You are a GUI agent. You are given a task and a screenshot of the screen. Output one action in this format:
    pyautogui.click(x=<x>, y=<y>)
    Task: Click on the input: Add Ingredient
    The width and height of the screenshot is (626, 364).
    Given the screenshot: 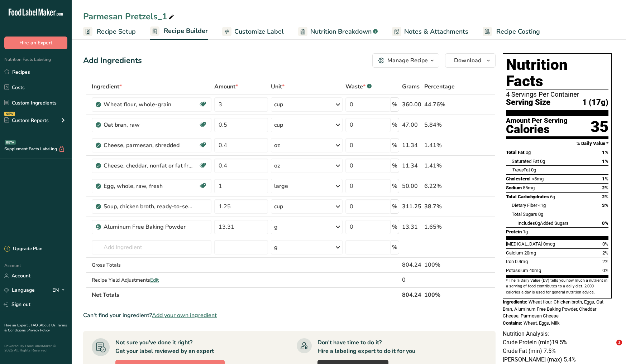 What is the action you would take?
    pyautogui.click(x=152, y=247)
    